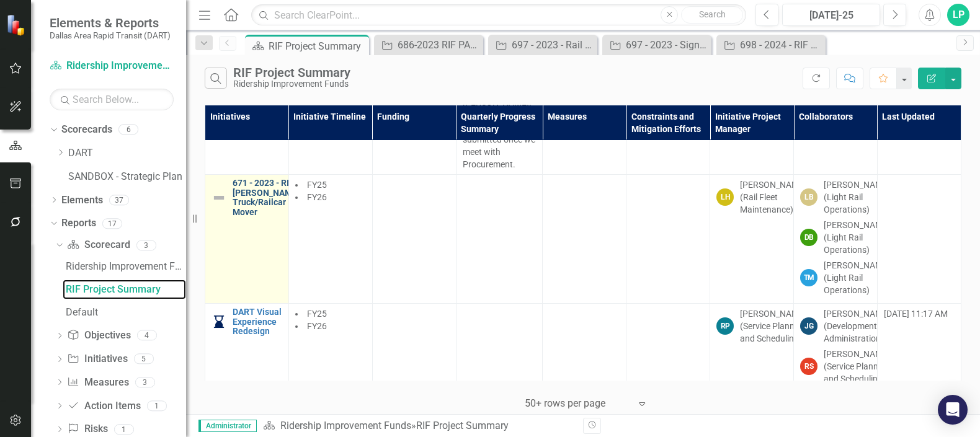 This screenshot has height=437, width=980. I want to click on span: Elements & Reports, so click(110, 23).